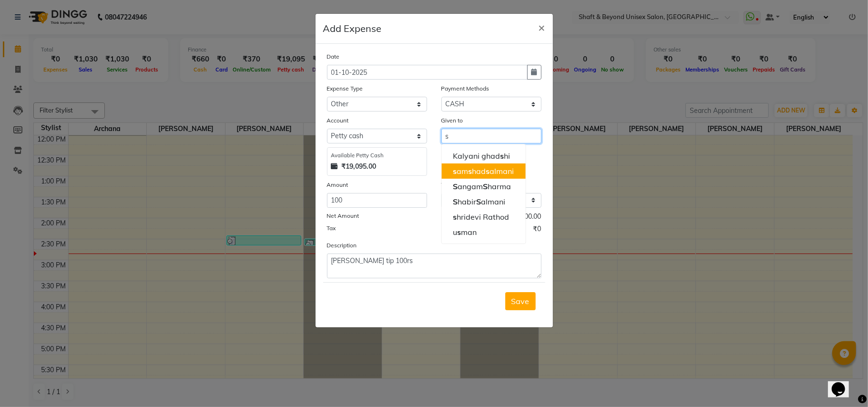 This screenshot has width=868, height=407. What do you see at coordinates (342, 245) in the screenshot?
I see `label: Description` at bounding box center [342, 245].